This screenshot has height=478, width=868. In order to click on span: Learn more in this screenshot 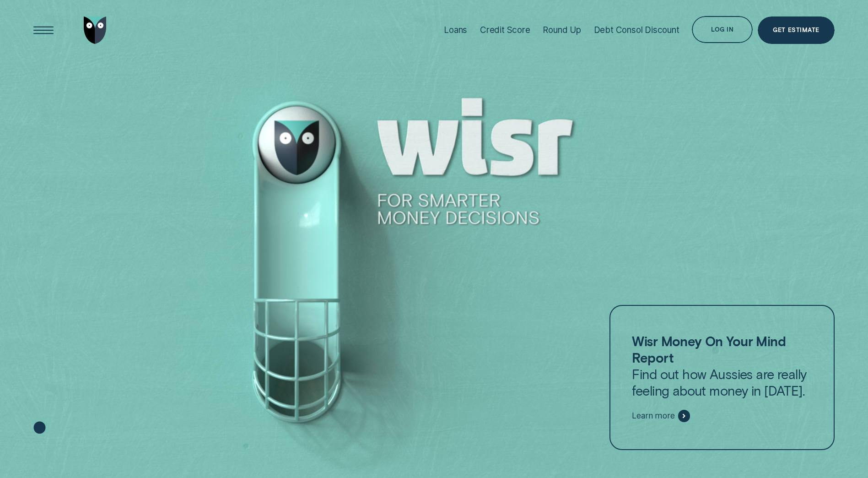, I will do `click(653, 416)`.